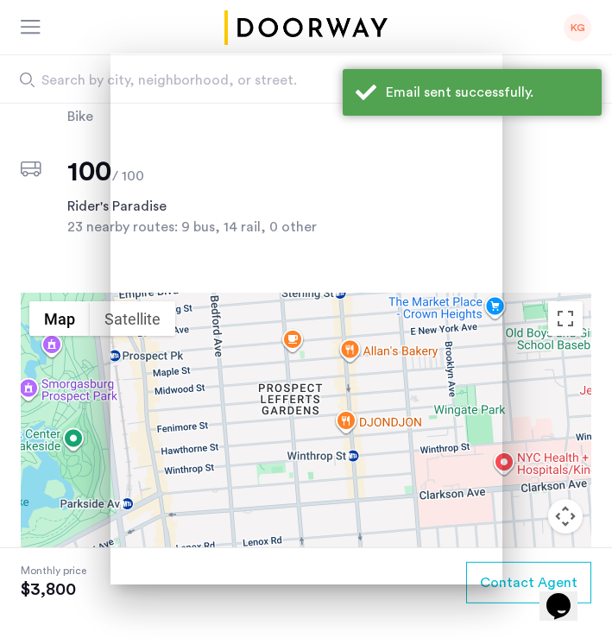  I want to click on img: score, so click(31, 169).